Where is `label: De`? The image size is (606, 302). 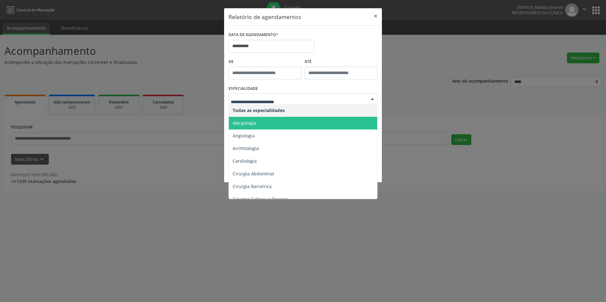 label: De is located at coordinates (265, 62).